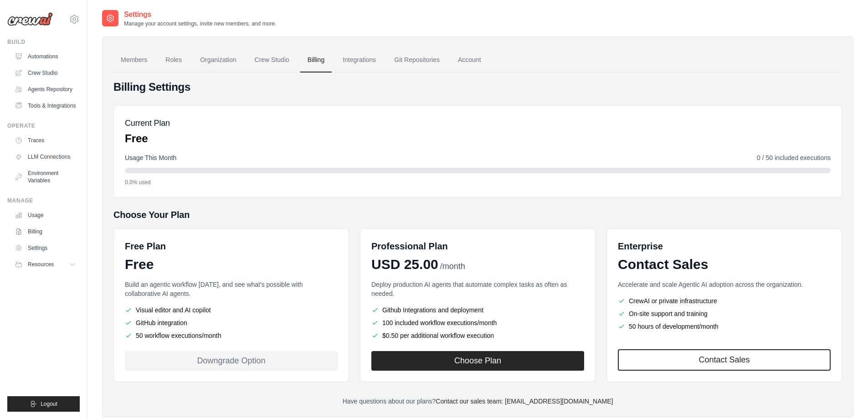 This screenshot has height=419, width=868. I want to click on button: Resources, so click(45, 264).